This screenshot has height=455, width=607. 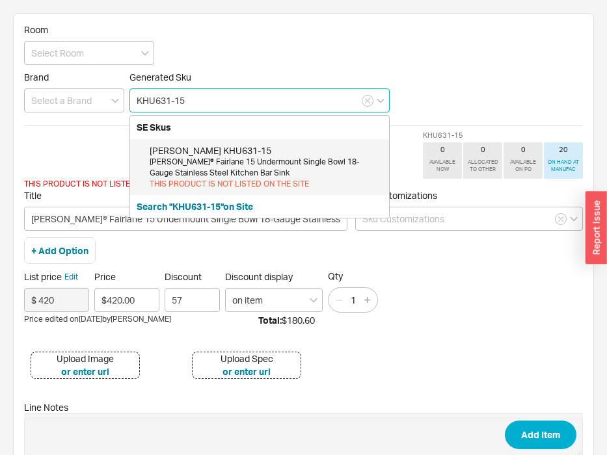 I want to click on div: 20, so click(x=563, y=150).